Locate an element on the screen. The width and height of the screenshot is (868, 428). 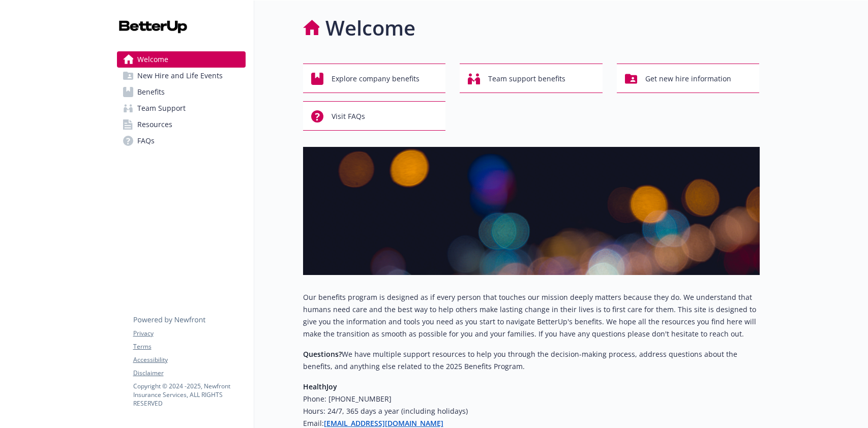
span: Team support benefits is located at coordinates (527, 79).